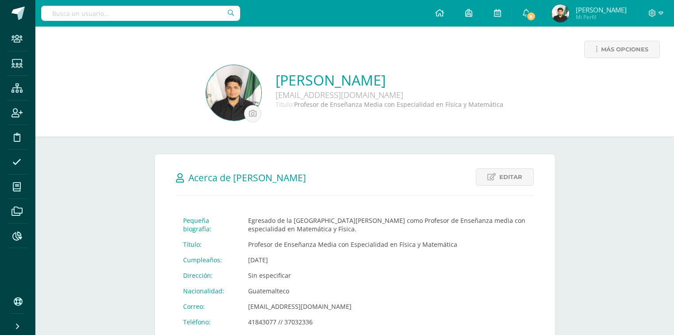 The height and width of the screenshot is (335, 674). Describe the element at coordinates (209, 244) in the screenshot. I see `td: Título:` at that location.